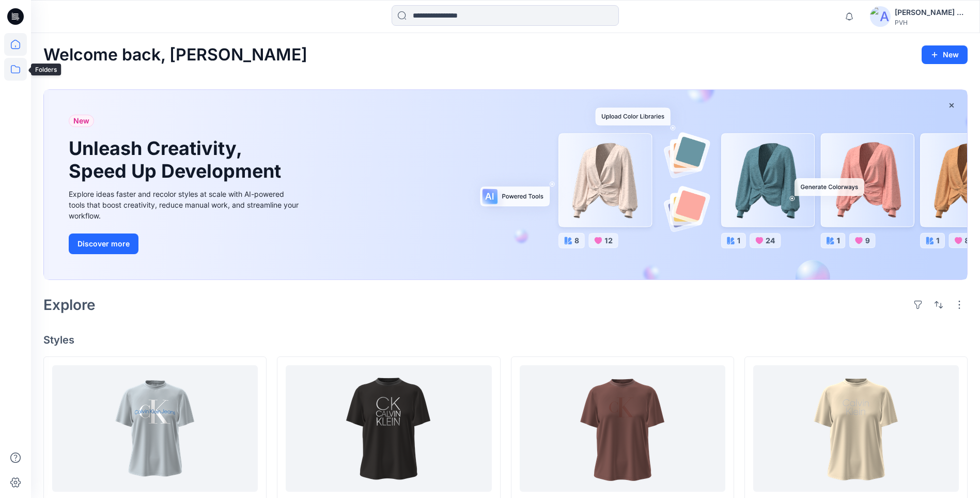  I want to click on span: New, so click(81, 121).